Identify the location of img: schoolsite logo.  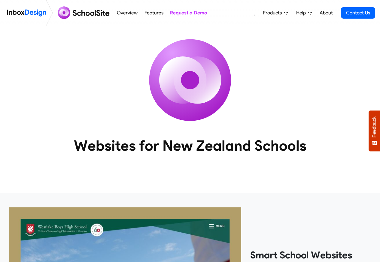
(84, 13).